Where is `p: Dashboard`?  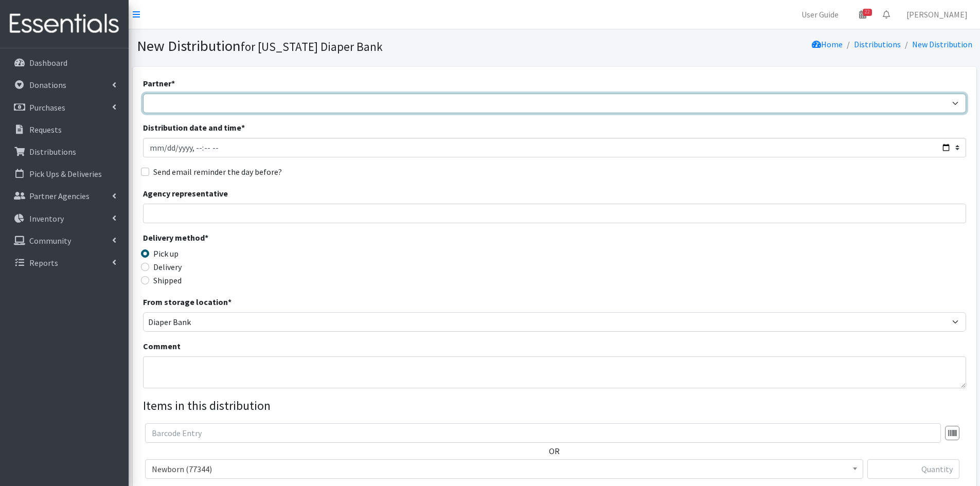
p: Dashboard is located at coordinates (48, 62).